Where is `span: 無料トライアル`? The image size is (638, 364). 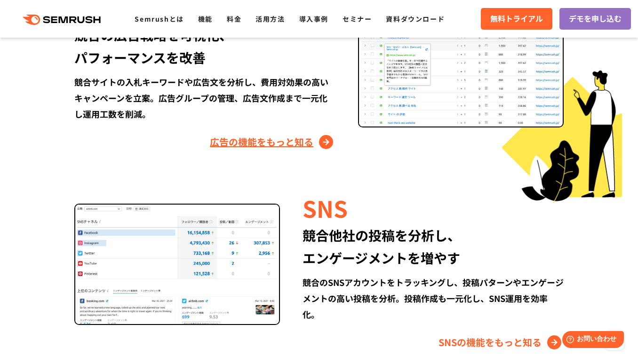
span: 無料トライアル is located at coordinates (517, 19).